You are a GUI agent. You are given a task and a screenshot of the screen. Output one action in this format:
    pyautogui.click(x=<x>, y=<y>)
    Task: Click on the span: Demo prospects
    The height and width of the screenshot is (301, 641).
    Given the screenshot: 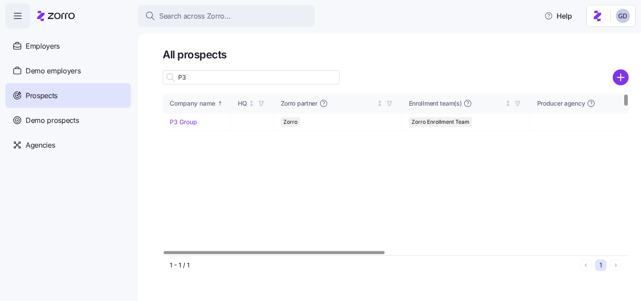 What is the action you would take?
    pyautogui.click(x=52, y=120)
    